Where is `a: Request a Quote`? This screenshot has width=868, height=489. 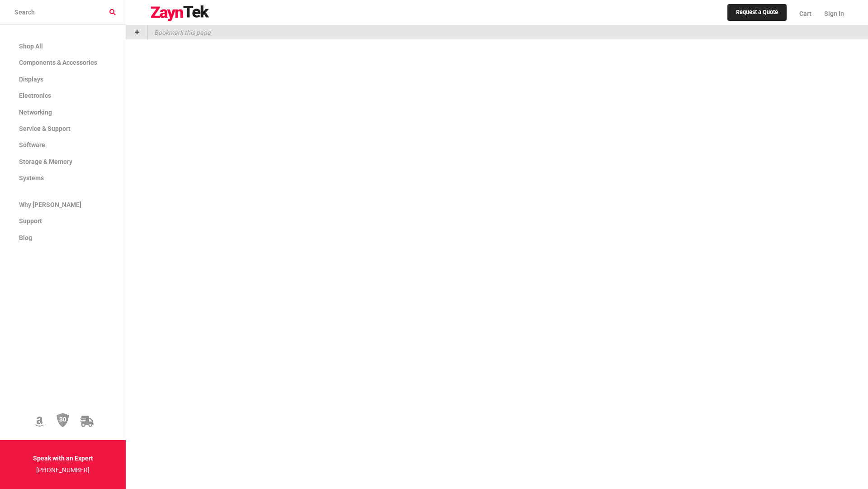 a: Request a Quote is located at coordinates (757, 12).